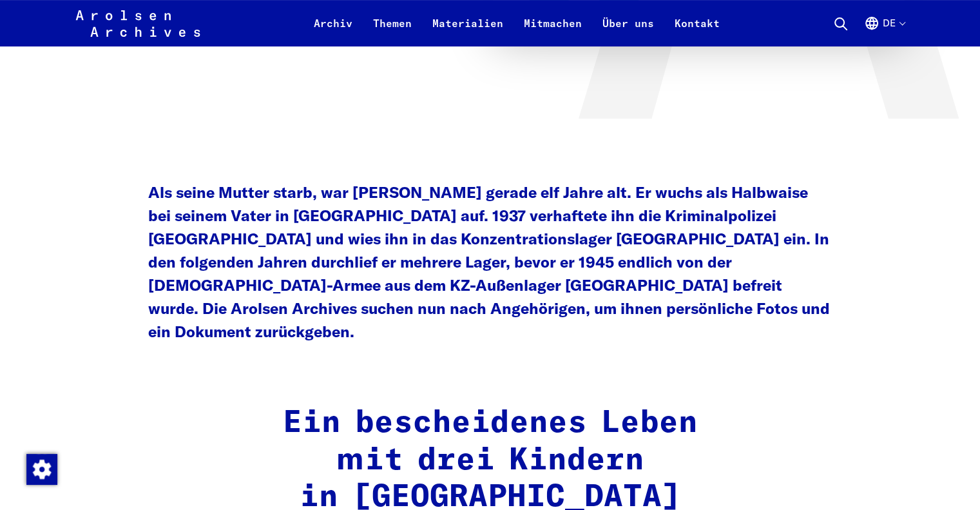 The height and width of the screenshot is (510, 980). What do you see at coordinates (468, 31) in the screenshot?
I see `a: Materialien` at bounding box center [468, 31].